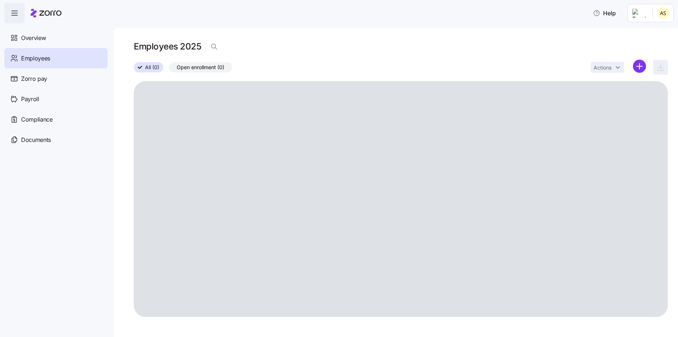  I want to click on span: Employees, so click(36, 58).